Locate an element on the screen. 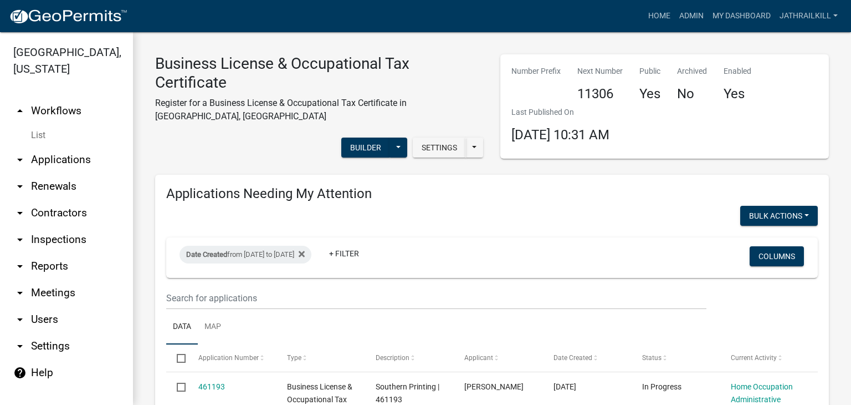  a: Jathrailkill is located at coordinates (809, 16).